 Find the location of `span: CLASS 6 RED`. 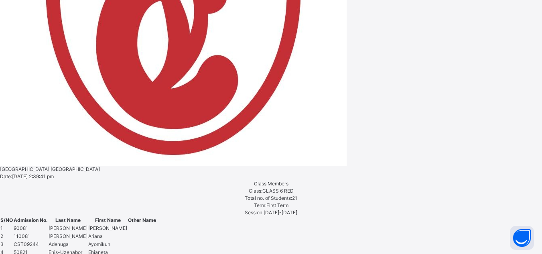

span: CLASS 6 RED is located at coordinates (278, 191).